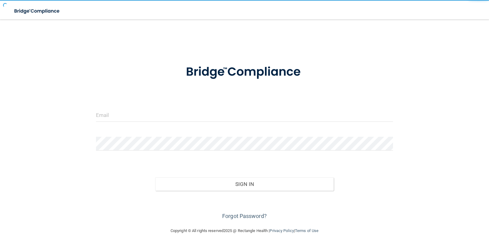  Describe the element at coordinates (245, 216) in the screenshot. I see `a: Forgot Password?` at that location.